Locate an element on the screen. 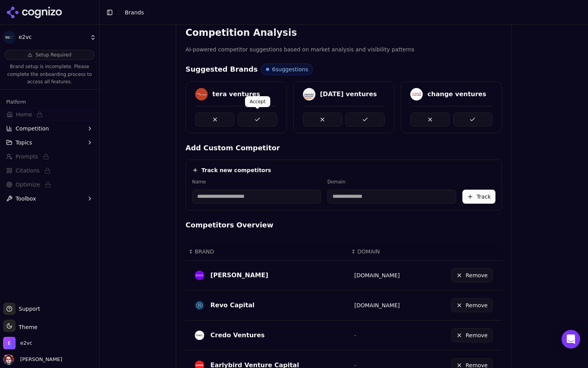  span: Topics is located at coordinates (24, 143).